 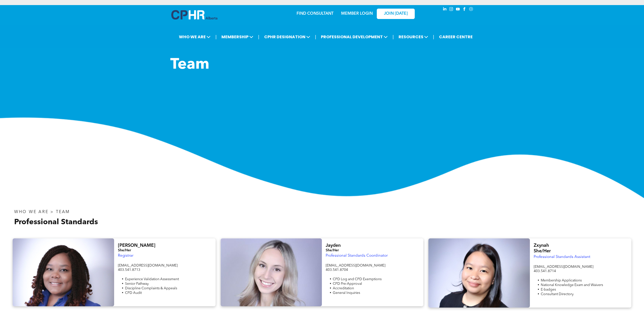 What do you see at coordinates (471, 10) in the screenshot?
I see `a: Social network` at bounding box center [471, 10].